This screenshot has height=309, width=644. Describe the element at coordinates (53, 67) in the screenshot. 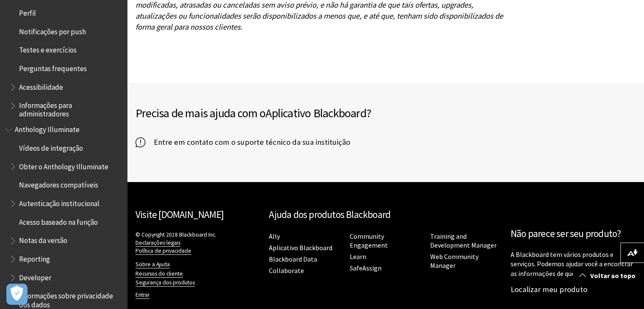

I see `span: Perguntas frequentes` at that location.